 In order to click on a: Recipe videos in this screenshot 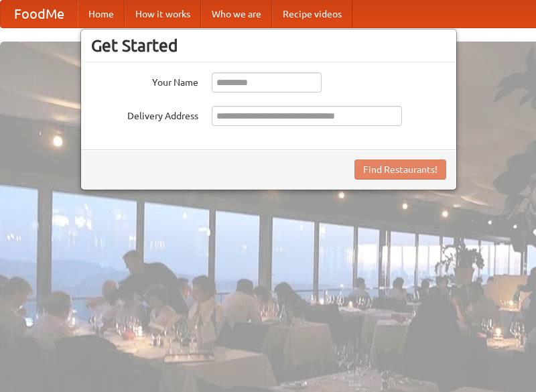, I will do `click(312, 14)`.